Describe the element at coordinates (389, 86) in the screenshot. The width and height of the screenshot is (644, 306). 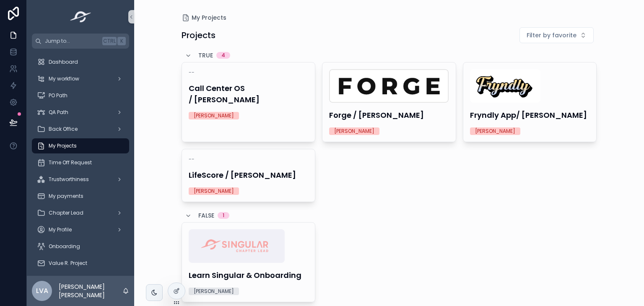
I see `img: Forge.png` at that location.